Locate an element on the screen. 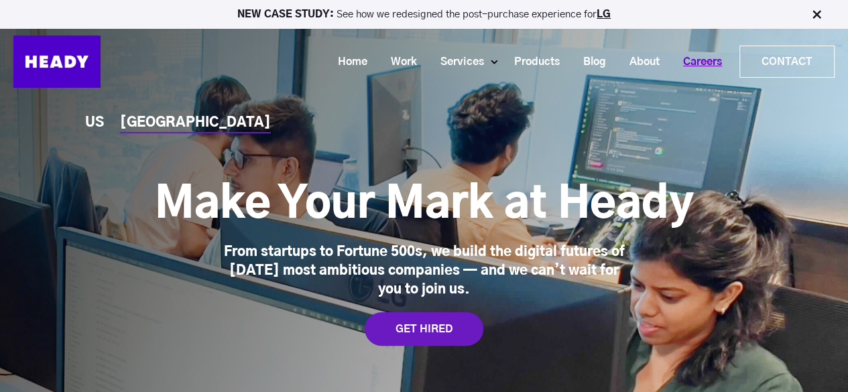 This screenshot has width=848, height=392. a: Products is located at coordinates (531, 62).